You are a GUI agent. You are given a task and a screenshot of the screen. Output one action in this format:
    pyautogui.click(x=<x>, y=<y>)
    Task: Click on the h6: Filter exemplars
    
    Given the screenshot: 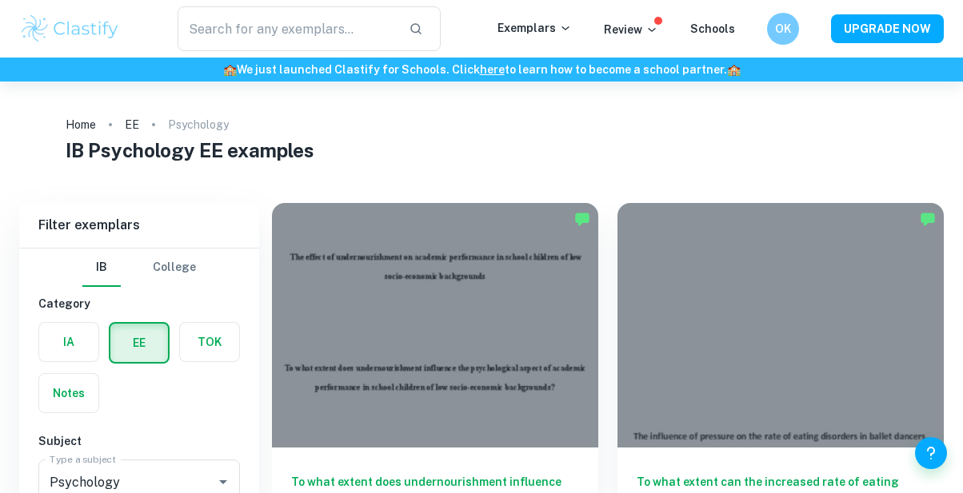 What is the action you would take?
    pyautogui.click(x=139, y=226)
    